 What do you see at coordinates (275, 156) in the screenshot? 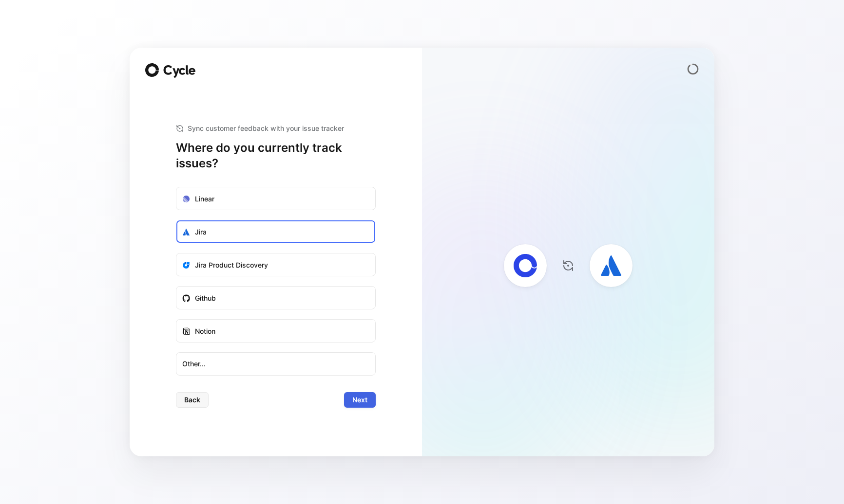
I see `h1: Where do you currently track issues?` at bounding box center [275, 156].